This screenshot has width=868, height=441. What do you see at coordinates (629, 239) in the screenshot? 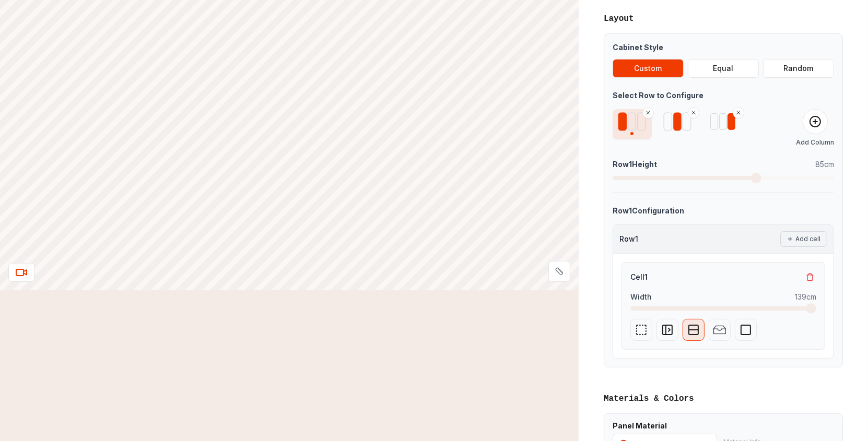
I see `span: Row 1` at bounding box center [629, 239].